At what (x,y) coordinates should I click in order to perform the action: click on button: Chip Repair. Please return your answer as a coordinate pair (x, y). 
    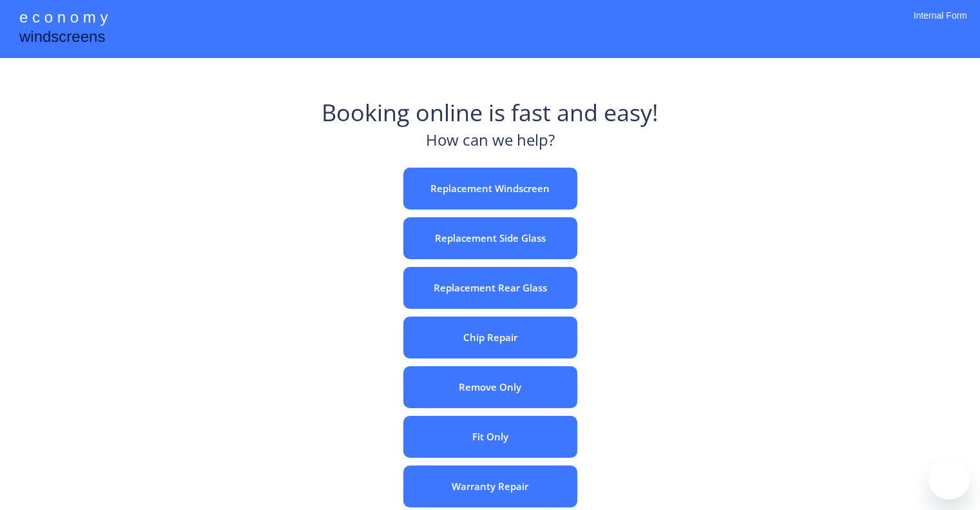
    Looking at the image, I should click on (490, 337).